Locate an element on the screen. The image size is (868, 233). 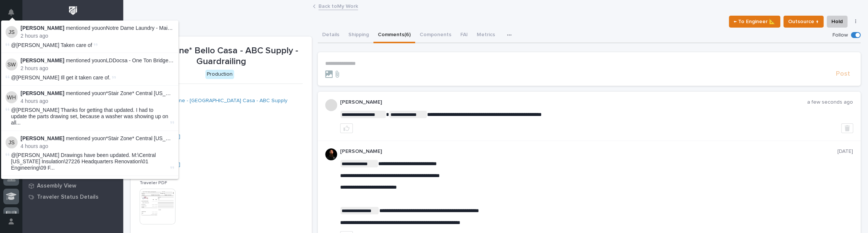
img: Juan Santillan is located at coordinates (12, 142).